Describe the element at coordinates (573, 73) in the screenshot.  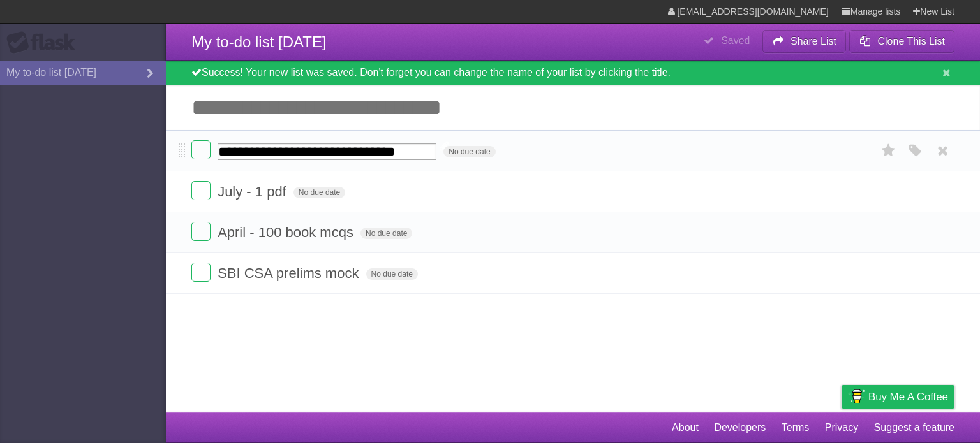
I see `div: Success! Your new list was saved. Don't forget you can change the name of your list by clicking t...` at that location.